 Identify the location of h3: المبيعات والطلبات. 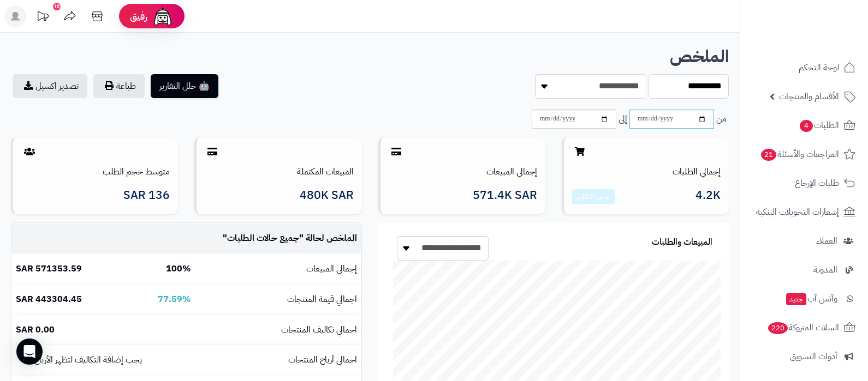
(682, 243).